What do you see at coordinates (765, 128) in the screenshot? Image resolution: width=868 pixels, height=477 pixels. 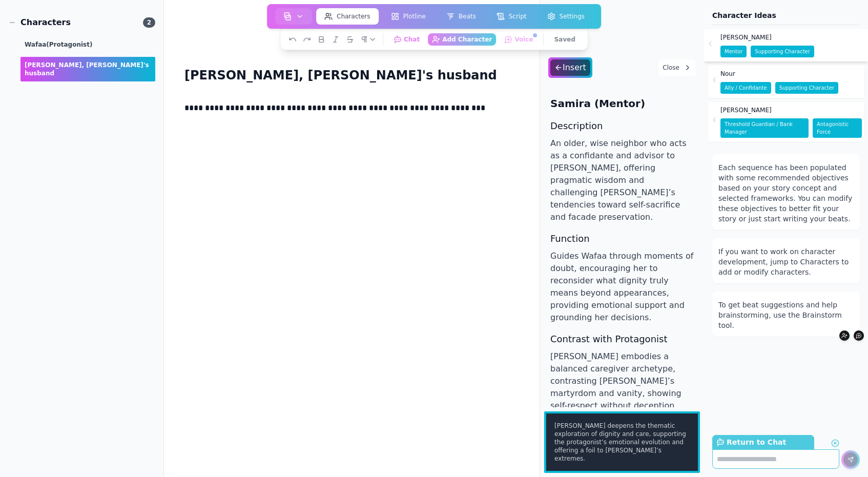 I see `span: Threshold Guardian / Bank Manager` at bounding box center [765, 128].